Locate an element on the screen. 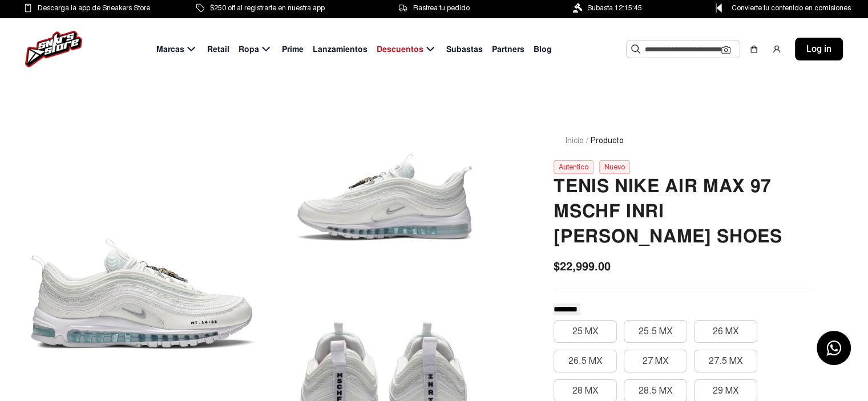  div: Autentico is located at coordinates (573, 167).